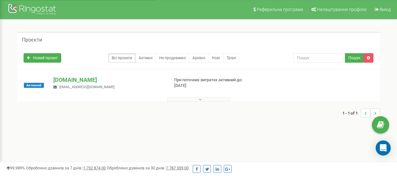  What do you see at coordinates (354, 58) in the screenshot?
I see `button: Пошук` at bounding box center [354, 58].